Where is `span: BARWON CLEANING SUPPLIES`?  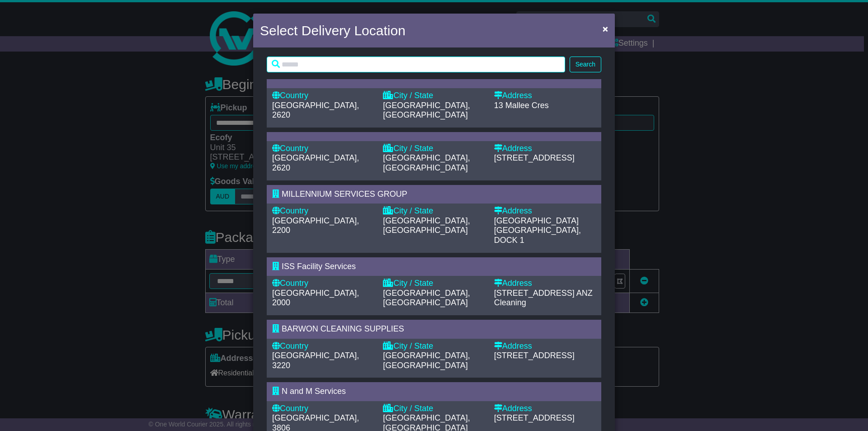 span: BARWON CLEANING SUPPLIES is located at coordinates (343, 329).